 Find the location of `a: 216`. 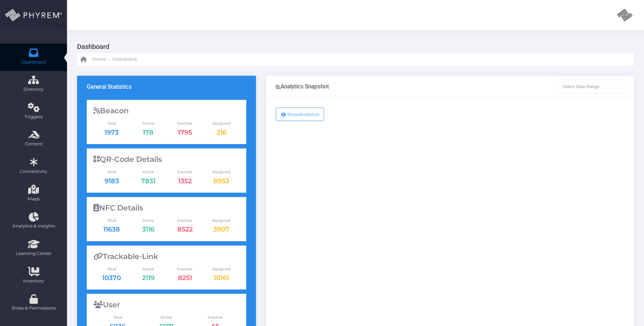

a: 216 is located at coordinates (221, 132).